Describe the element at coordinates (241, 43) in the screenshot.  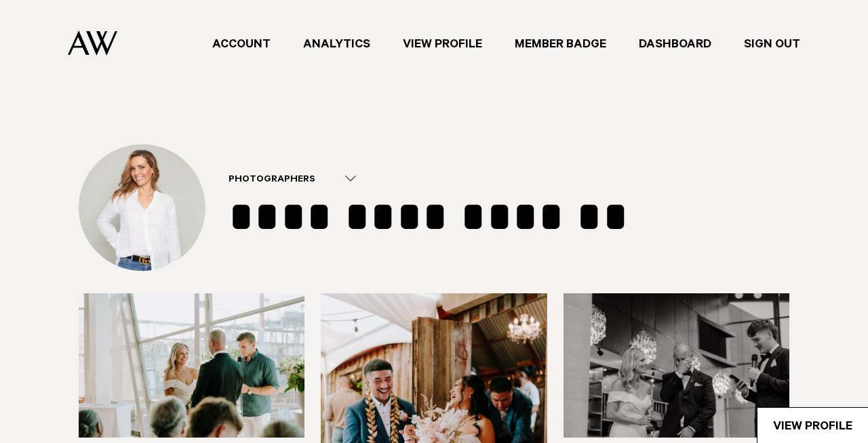
I see `a: Account` at that location.